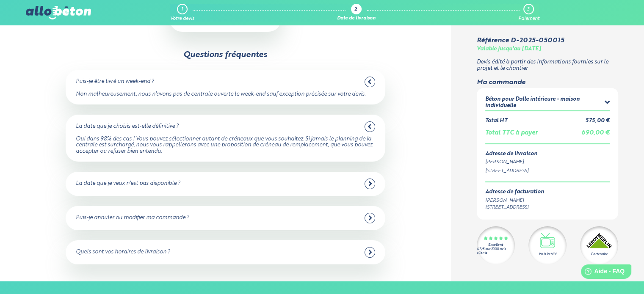 The height and width of the screenshot is (294, 644). Describe the element at coordinates (596, 133) in the screenshot. I see `span: 690,00 €` at that location.